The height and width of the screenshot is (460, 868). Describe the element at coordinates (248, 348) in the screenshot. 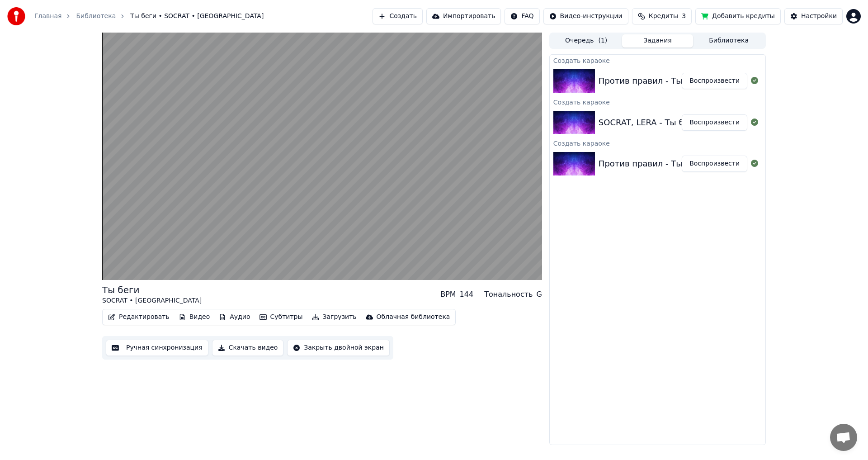

I see `button: Скачать видео` at that location.